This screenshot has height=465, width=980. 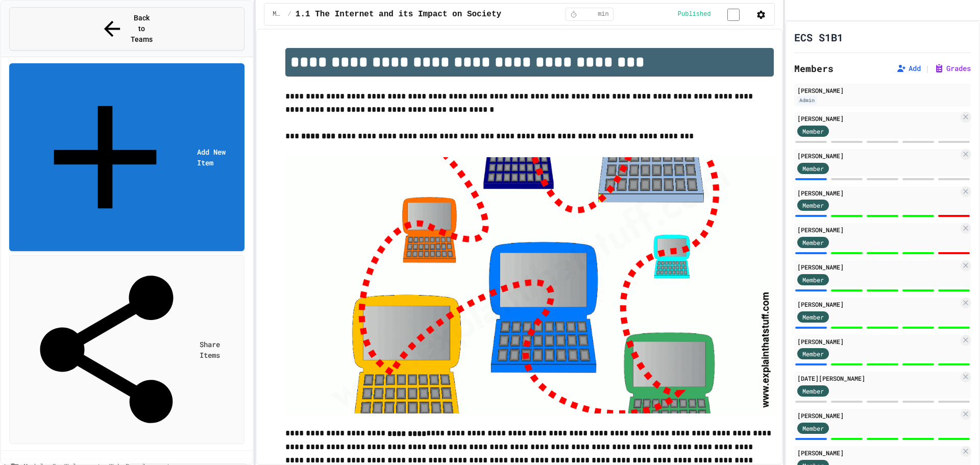 I want to click on span: 1.1 The Internet and its Impact on Society, so click(x=398, y=14).